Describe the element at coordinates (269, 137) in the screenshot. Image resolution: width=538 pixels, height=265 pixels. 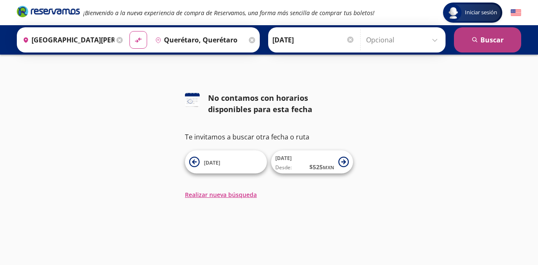
I see `p: Te invitamos a buscar otra fecha o ruta` at that location.